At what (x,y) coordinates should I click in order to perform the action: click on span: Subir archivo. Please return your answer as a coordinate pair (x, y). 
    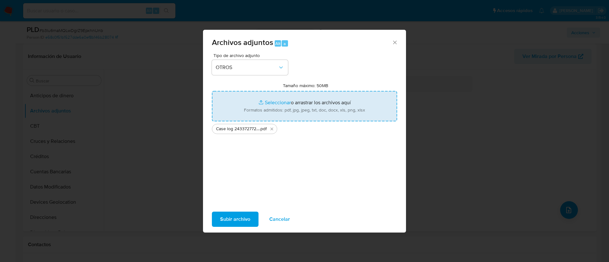
    Looking at the image, I should click on (235, 219).